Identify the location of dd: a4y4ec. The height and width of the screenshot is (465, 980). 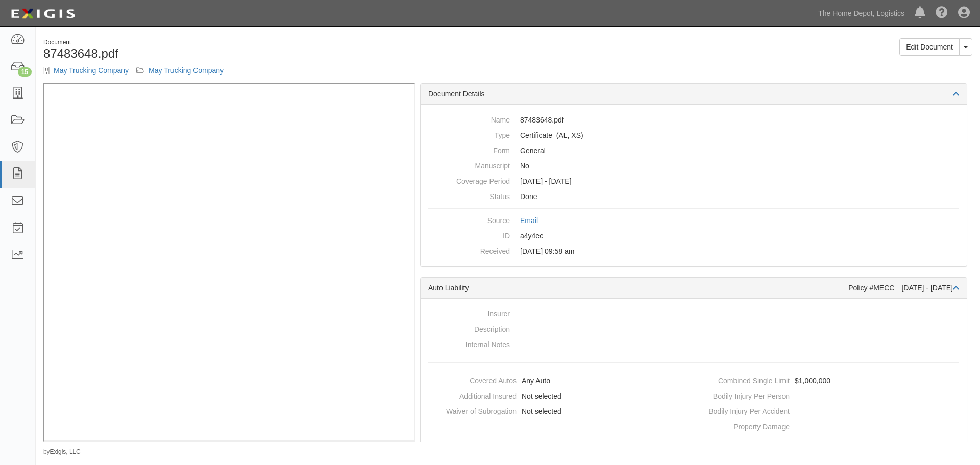
(694, 236).